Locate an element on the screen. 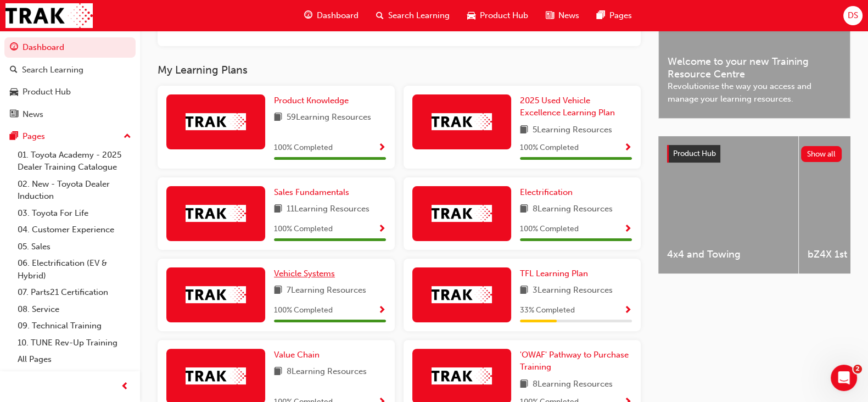  div: Search Learning is located at coordinates (52, 70).